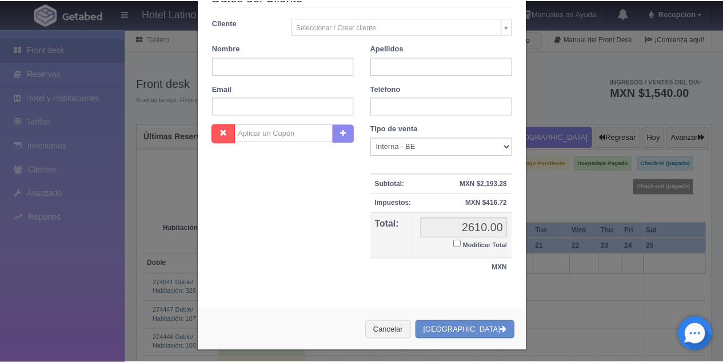 Image resolution: width=723 pixels, height=363 pixels. I want to click on label: Teléfono, so click(388, 89).